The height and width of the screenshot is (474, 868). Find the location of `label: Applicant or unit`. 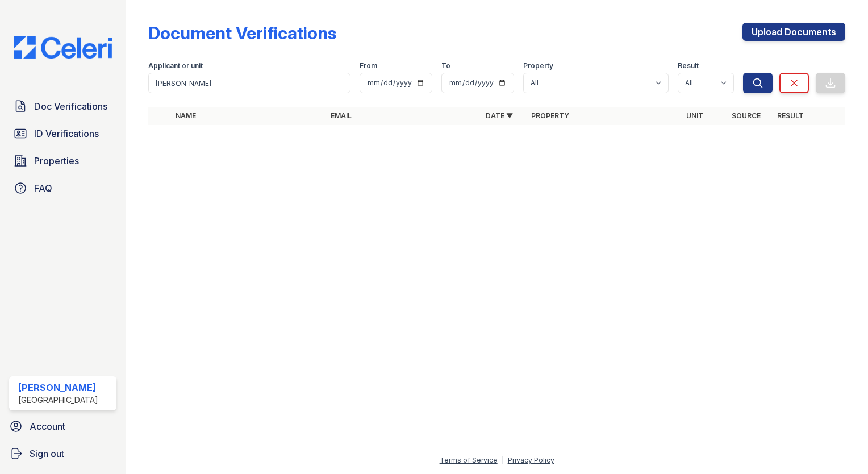

label: Applicant or unit is located at coordinates (175, 66).